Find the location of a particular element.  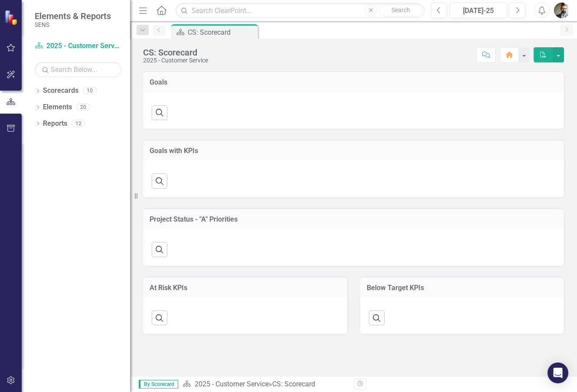

h3: Below Target KPIs is located at coordinates (462, 288).